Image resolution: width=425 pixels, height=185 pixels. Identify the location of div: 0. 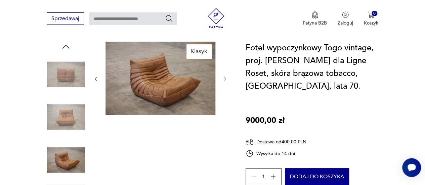
(374, 13).